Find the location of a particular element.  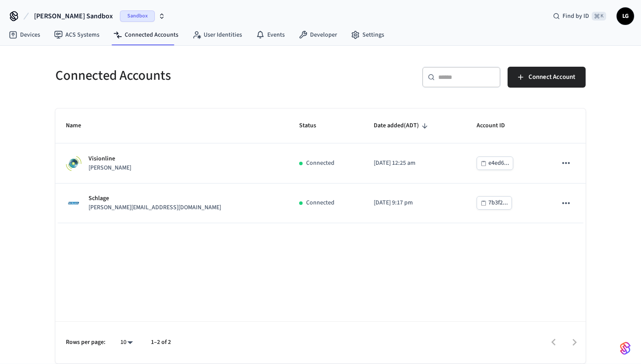

p: 1–2 of 2 is located at coordinates (161, 342).